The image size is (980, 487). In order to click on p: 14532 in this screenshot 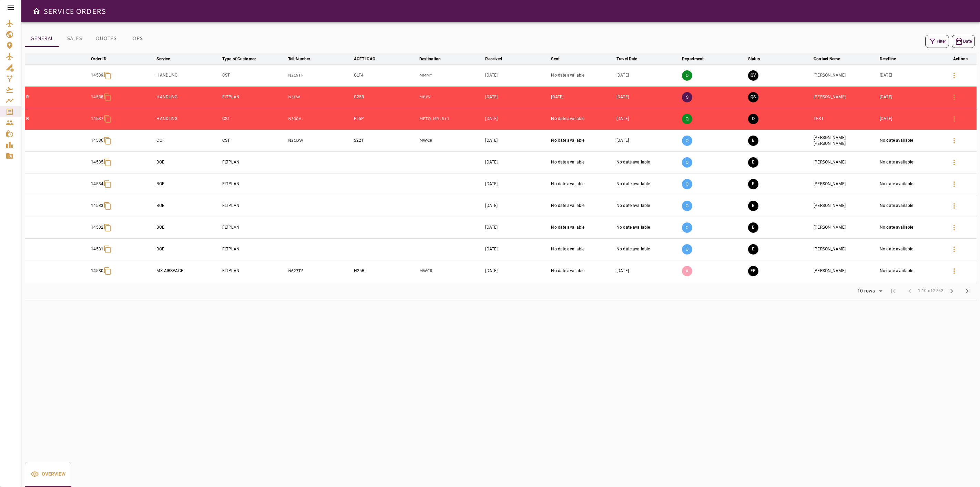, I will do `click(97, 227)`.